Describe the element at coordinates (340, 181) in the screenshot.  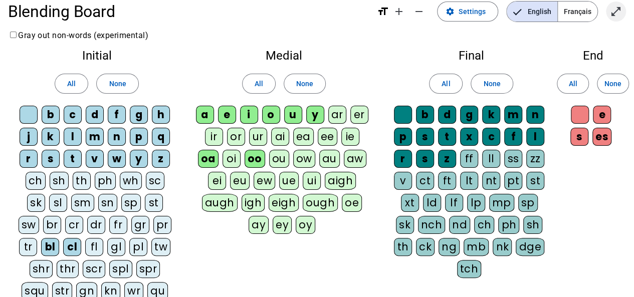
I see `div: aigh` at that location.